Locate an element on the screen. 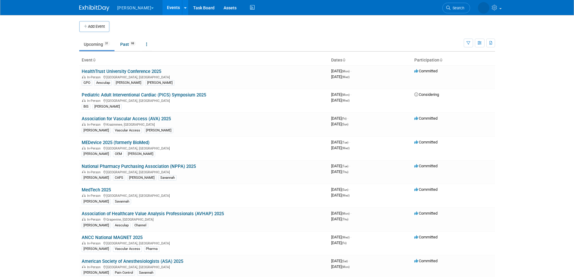 The height and width of the screenshot is (277, 574). a: Sort by Start Date is located at coordinates (344, 60).